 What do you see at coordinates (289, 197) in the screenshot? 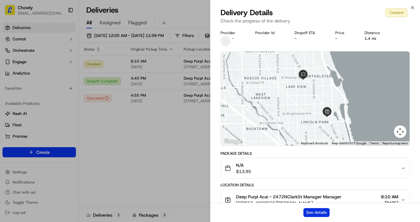
I see `span: Deep Purpl Acai - 2472NClarkSt Manager Manager` at bounding box center [289, 197].